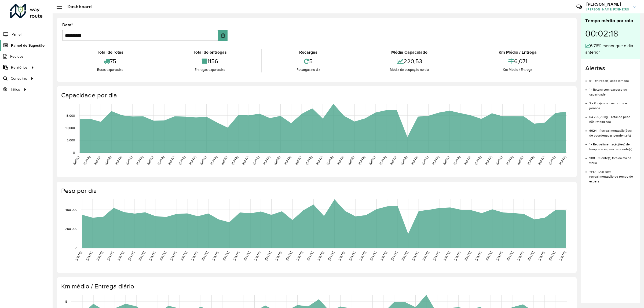 The width and height of the screenshot is (644, 308). What do you see at coordinates (67, 25) in the screenshot?
I see `label: Data` at bounding box center [67, 25].